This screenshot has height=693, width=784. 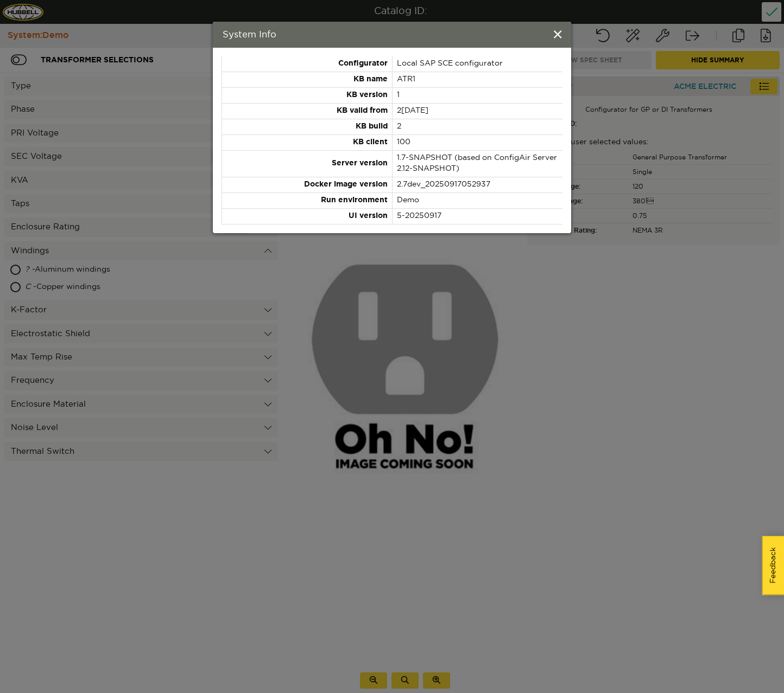 What do you see at coordinates (307, 127) in the screenshot?
I see `td: KB build` at bounding box center [307, 127].